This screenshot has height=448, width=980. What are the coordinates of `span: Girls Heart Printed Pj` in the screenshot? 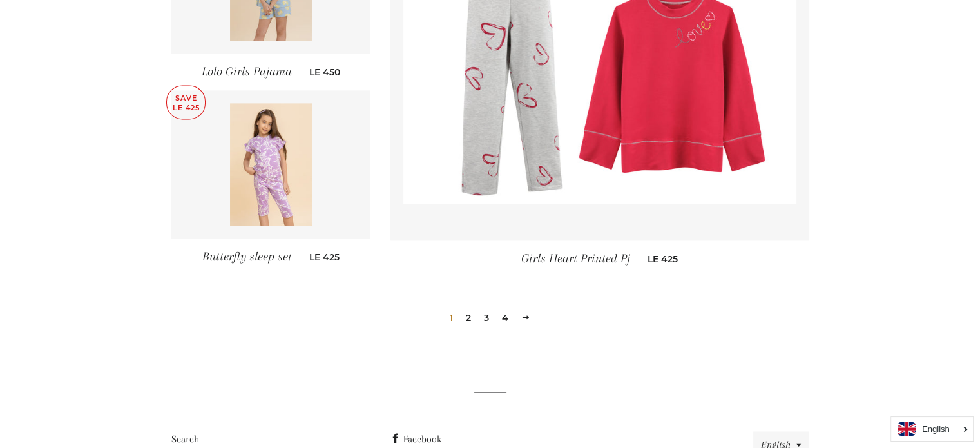 It's located at (575, 259).